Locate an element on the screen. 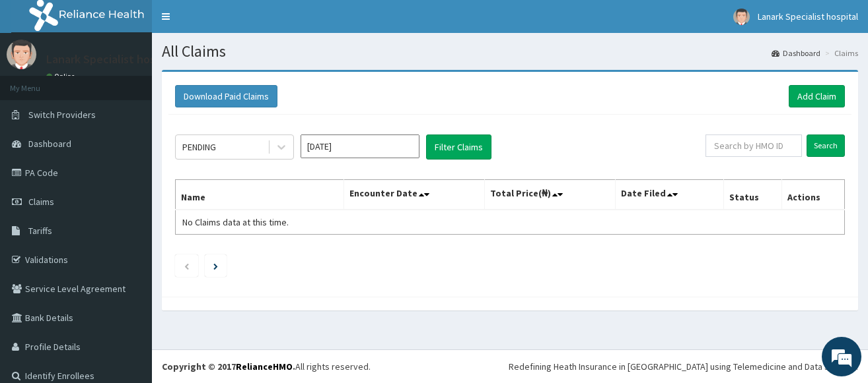 This screenshot has height=383, width=868. span: Switch Providers is located at coordinates (62, 115).